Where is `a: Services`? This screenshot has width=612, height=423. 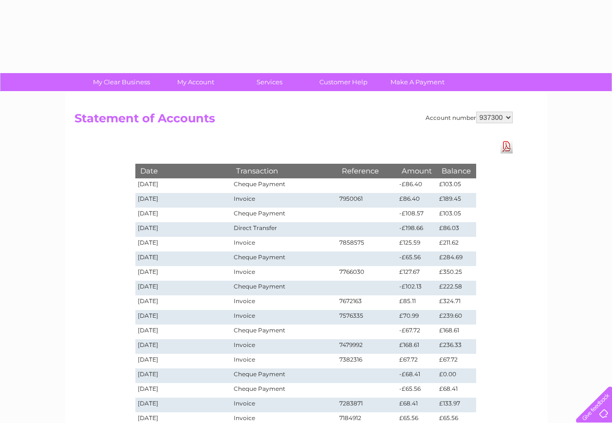 a: Services is located at coordinates (269, 82).